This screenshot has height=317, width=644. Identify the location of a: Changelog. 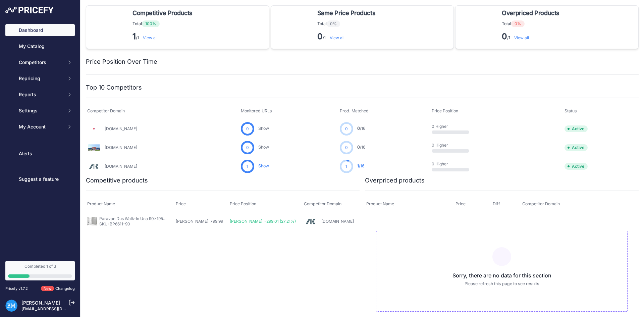
(65, 289).